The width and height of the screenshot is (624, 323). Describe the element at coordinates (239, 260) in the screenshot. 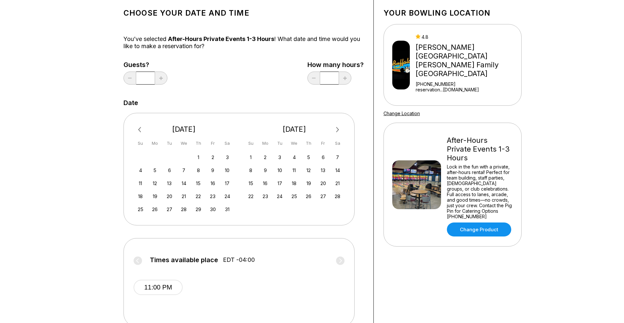

I see `span: EDT -04:00` at that location.